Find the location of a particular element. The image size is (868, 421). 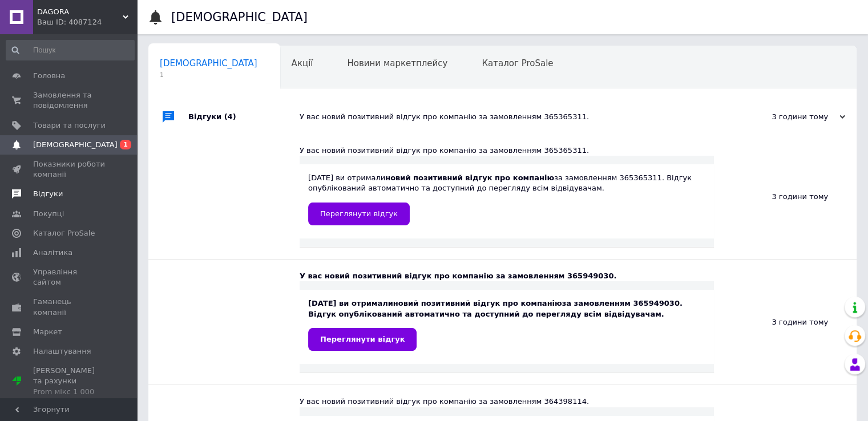

span: Відгуки is located at coordinates (48, 194).